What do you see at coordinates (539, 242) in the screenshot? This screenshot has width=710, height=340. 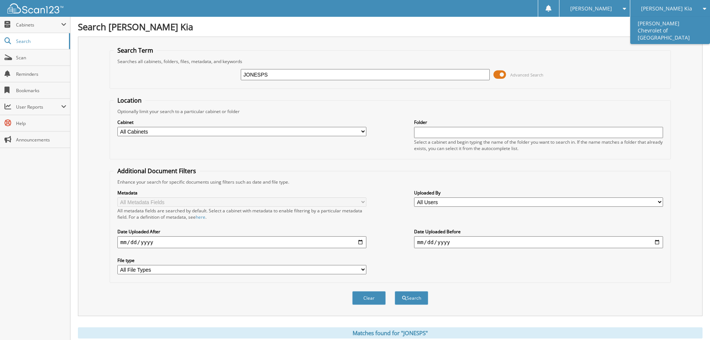 I see `input: end` at bounding box center [539, 242].